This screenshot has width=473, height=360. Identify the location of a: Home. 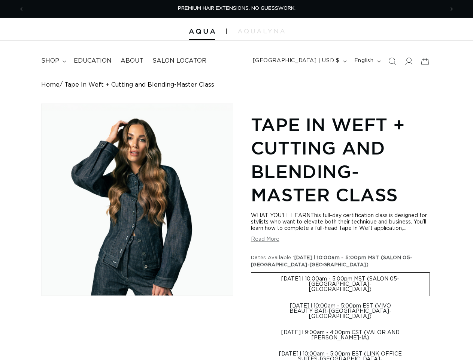
(50, 85).